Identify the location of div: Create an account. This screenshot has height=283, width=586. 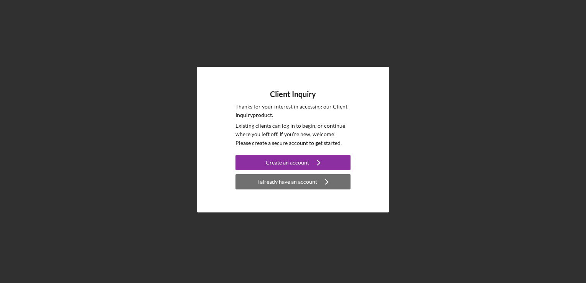
(287, 162).